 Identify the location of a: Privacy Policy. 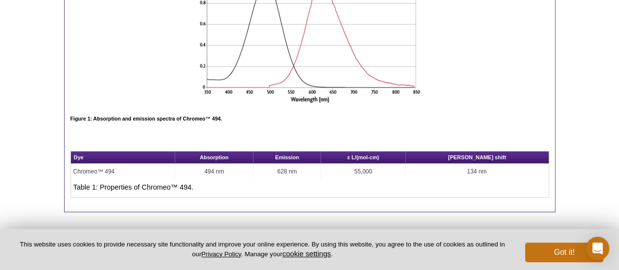
(221, 254).